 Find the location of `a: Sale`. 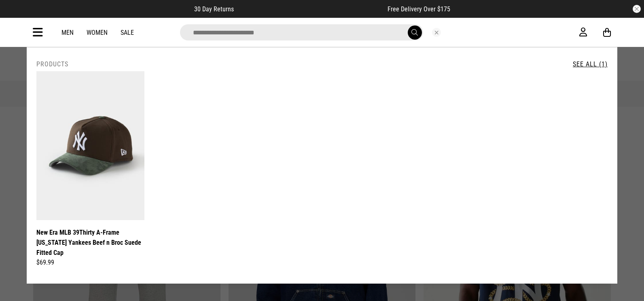

a: Sale is located at coordinates (127, 32).